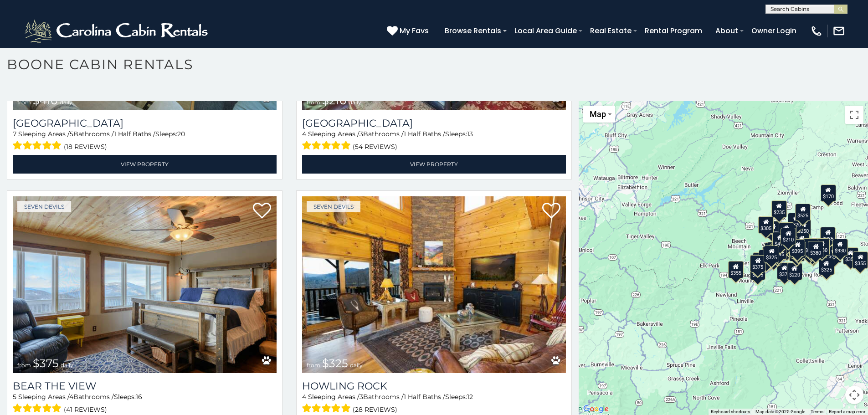 This screenshot has width=868, height=415. I want to click on button: Map camera controls, so click(855, 395).